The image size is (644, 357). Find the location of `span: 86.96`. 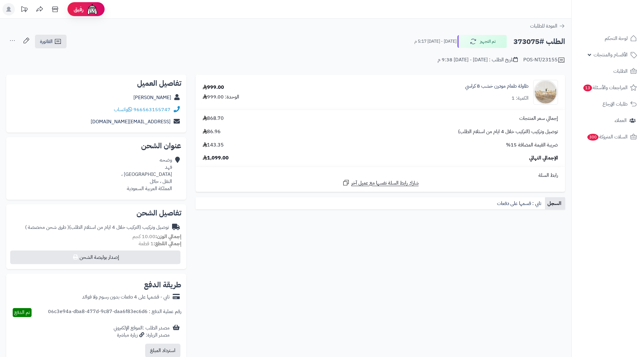

span: 86.96 is located at coordinates (212, 132).